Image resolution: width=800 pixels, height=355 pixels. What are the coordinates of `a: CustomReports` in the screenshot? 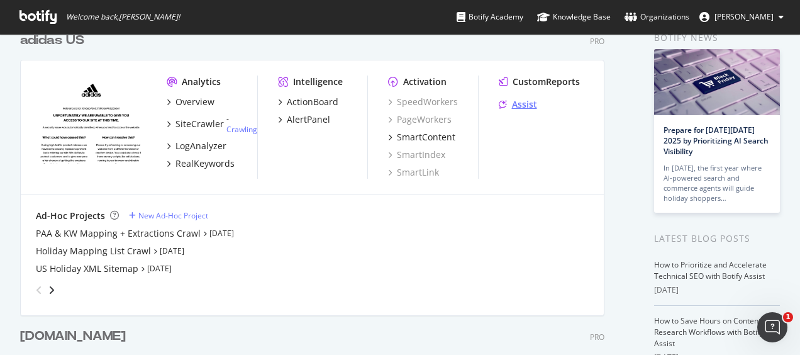 It's located at (539, 82).